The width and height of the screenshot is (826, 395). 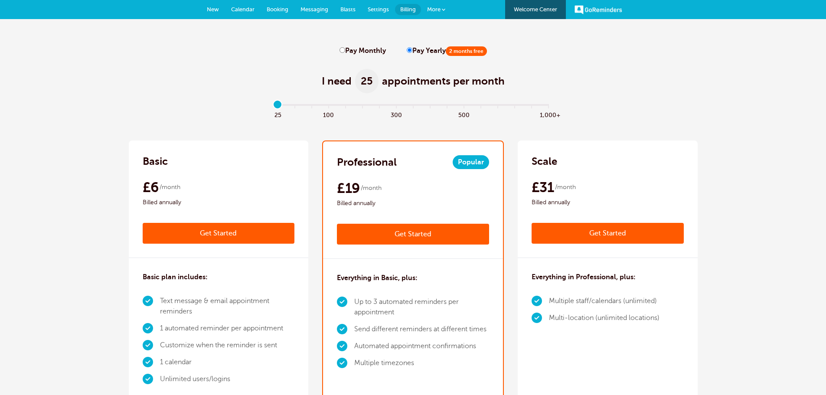 What do you see at coordinates (409, 50) in the screenshot?
I see `input: Pay Yearly2 months free` at bounding box center [409, 50].